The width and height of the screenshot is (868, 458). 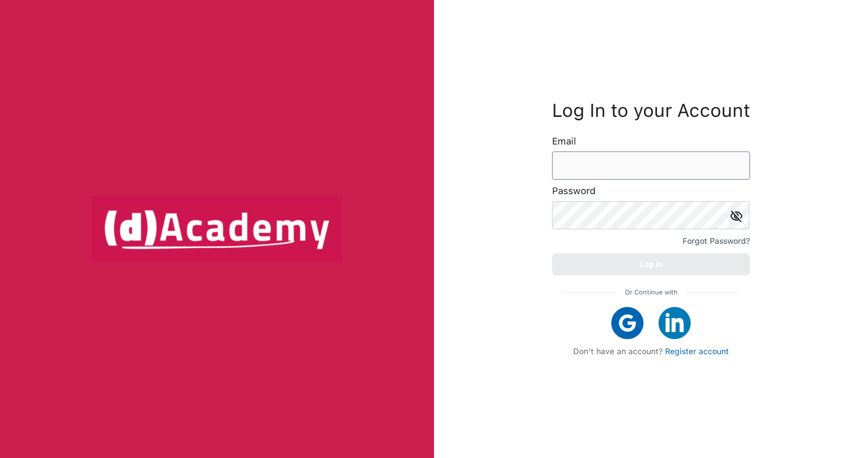 What do you see at coordinates (736, 216) in the screenshot?
I see `img: icon` at bounding box center [736, 216].